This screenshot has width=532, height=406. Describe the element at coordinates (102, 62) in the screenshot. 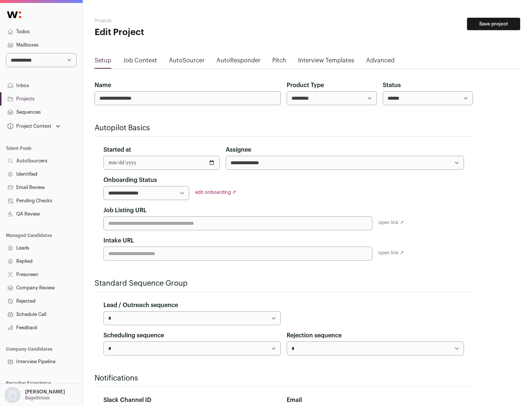

I see `a: Setup` at that location.